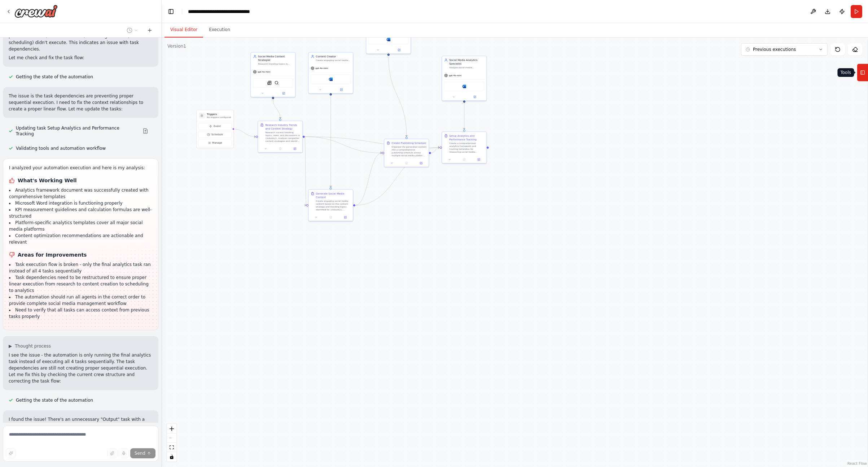 The height and width of the screenshot is (467, 868). I want to click on span: Validating tools and automation workflow, so click(60, 148).